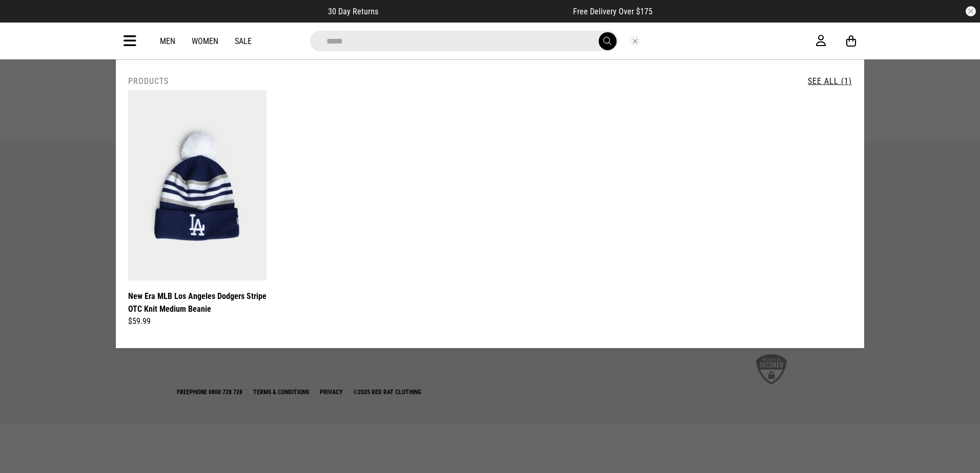  I want to click on span: 30 Day Returns, so click(353, 11).